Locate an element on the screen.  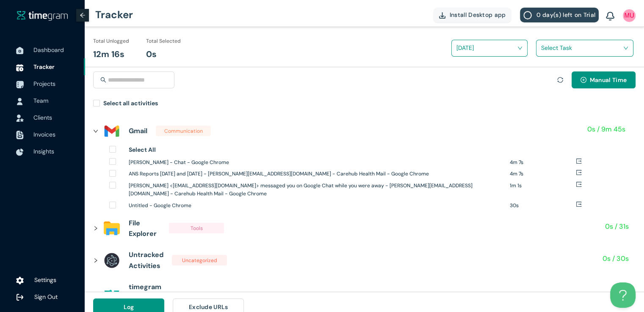
span: 0 day(s) left on Trial is located at coordinates (566, 15).